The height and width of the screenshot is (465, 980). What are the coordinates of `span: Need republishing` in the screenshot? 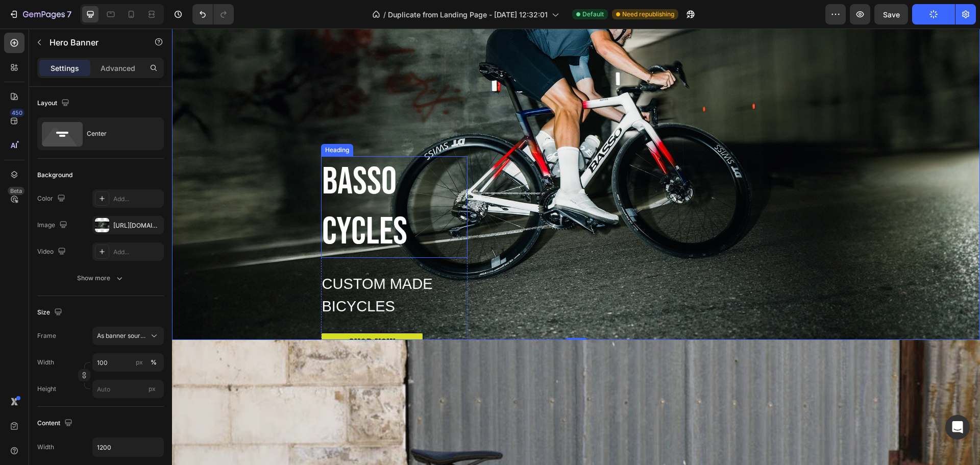 It's located at (649, 14).